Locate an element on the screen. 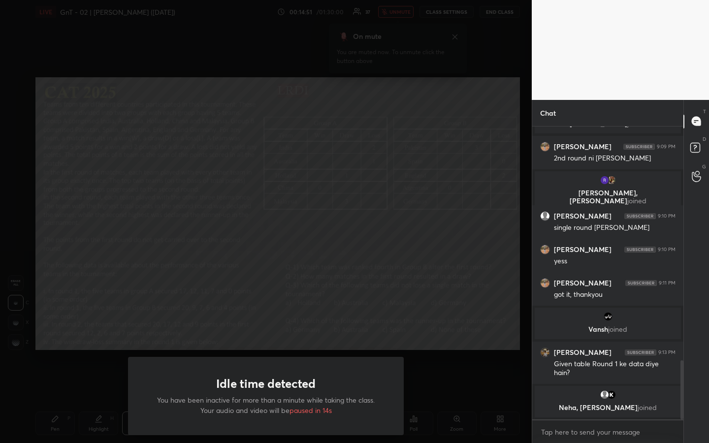 The image size is (709, 443). p: You have been inactive for more than a minute while taking the class. Your audio and video will be is located at coordinates (266, 405).